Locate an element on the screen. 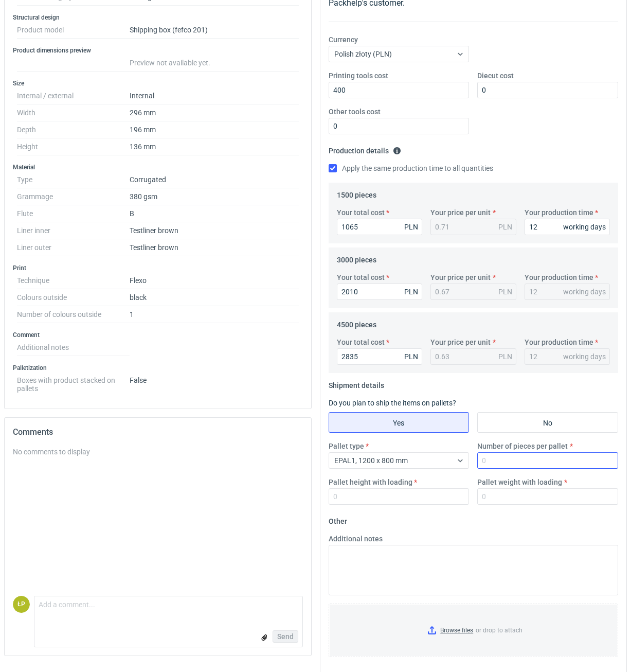 This screenshot has width=631, height=672. dt: Boxes with product stacked on pallets is located at coordinates (73, 382).